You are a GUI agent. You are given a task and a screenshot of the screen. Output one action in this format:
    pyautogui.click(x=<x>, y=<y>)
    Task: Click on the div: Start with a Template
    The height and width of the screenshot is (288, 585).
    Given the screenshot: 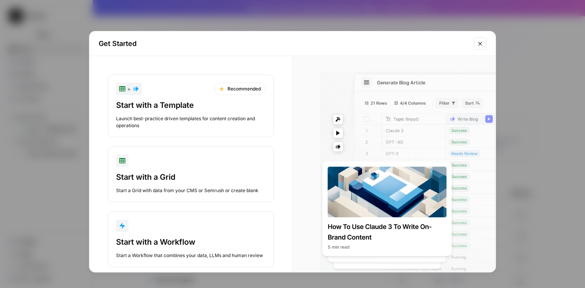 What is the action you would take?
    pyautogui.click(x=191, y=105)
    